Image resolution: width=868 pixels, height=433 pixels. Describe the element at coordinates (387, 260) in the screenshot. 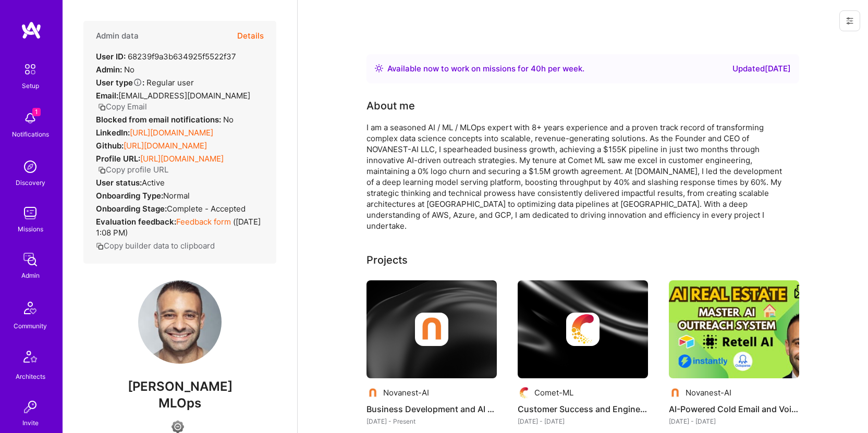

I see `div: Projects` at that location.